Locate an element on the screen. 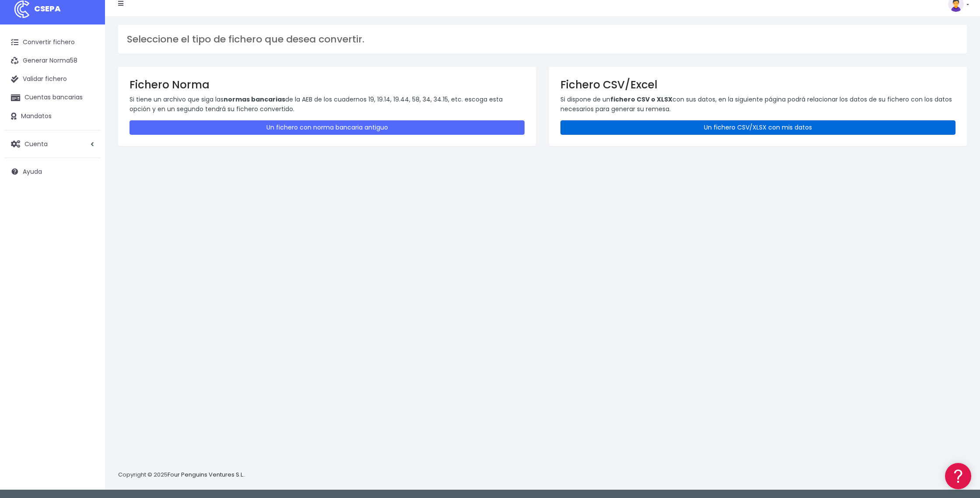 The width and height of the screenshot is (980, 498). a: Four Penguins Ventures S.L. is located at coordinates (206, 475).